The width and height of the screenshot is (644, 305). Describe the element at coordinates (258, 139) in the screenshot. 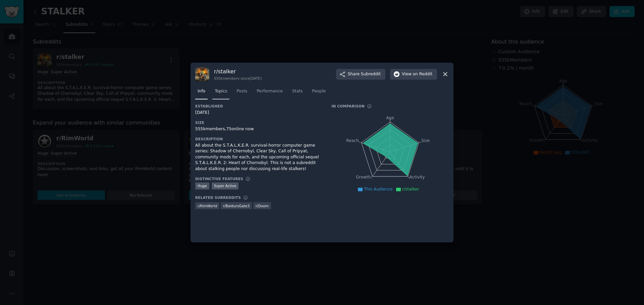

I see `h3: Description` at that location.